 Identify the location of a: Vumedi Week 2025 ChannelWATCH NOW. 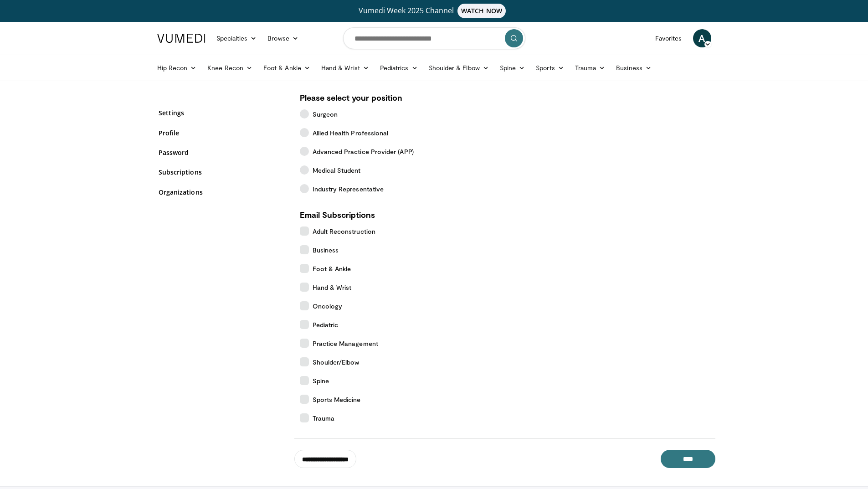
(434, 11).